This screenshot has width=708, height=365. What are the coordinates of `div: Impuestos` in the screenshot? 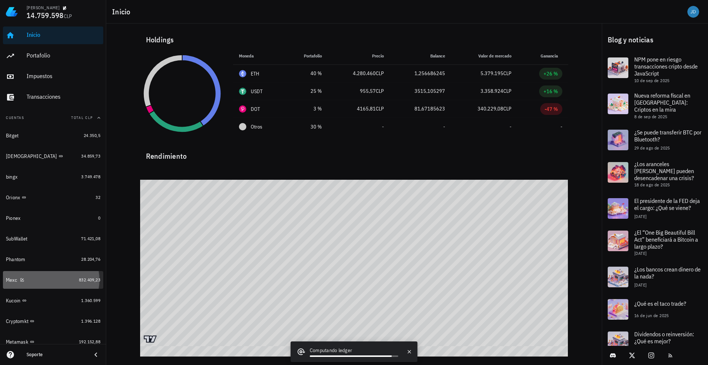 It's located at (63, 76).